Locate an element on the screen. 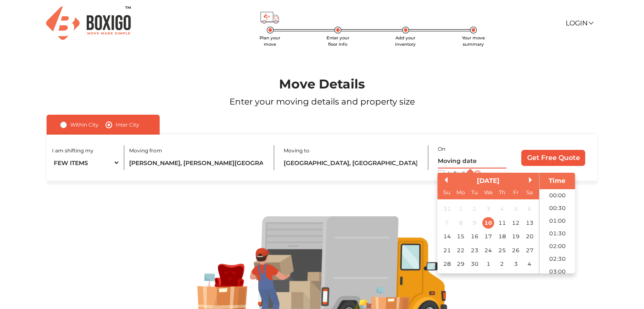  span: Plan your move is located at coordinates (270, 41).